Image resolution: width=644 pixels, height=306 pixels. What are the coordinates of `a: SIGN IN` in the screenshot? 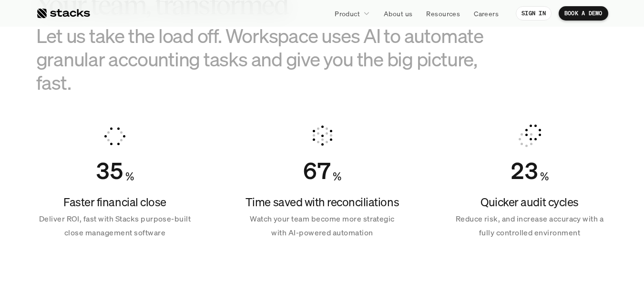 It's located at (534, 13).